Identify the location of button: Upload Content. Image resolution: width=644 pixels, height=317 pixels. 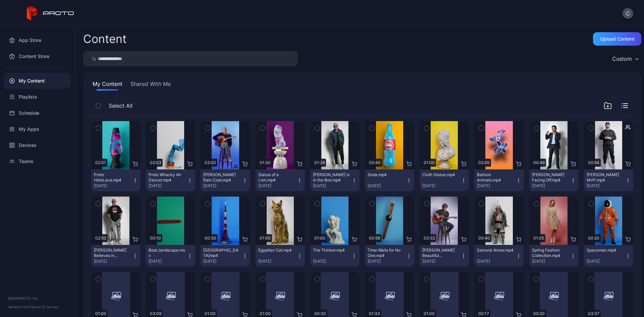
(618, 39).